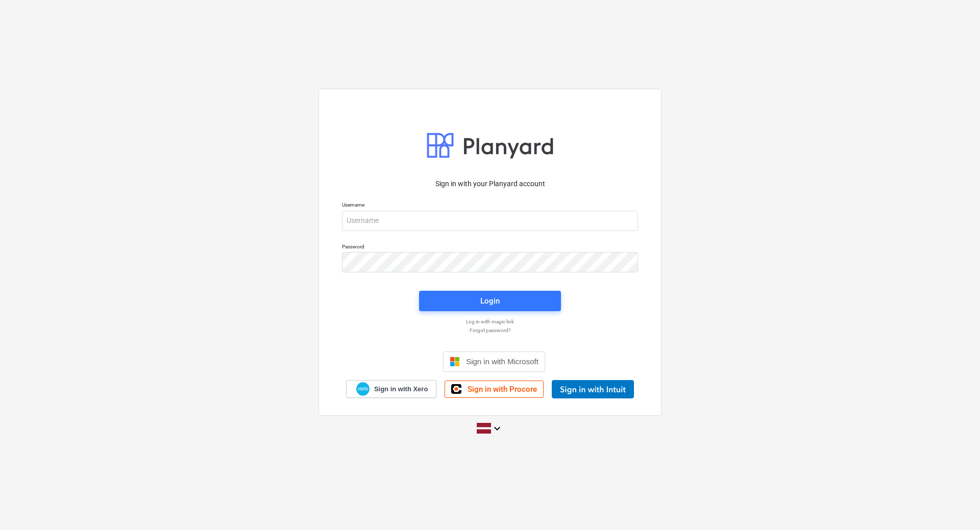 The image size is (980, 530). I want to click on a: Log in with magic link, so click(490, 321).